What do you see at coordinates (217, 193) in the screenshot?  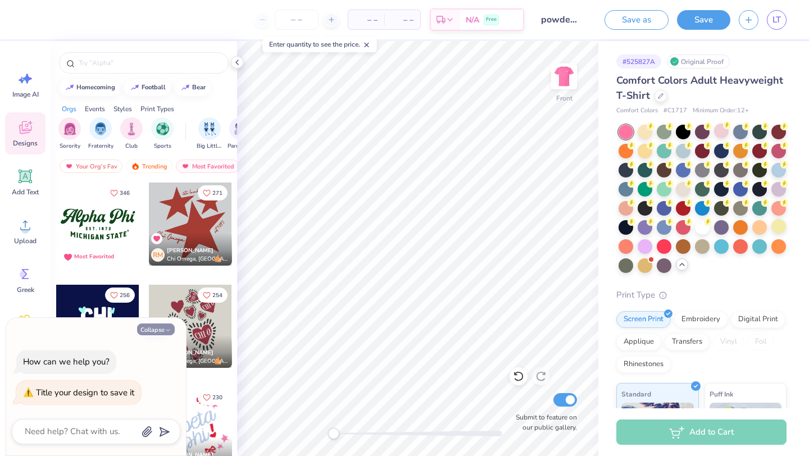 I see `span: 271` at bounding box center [217, 193].